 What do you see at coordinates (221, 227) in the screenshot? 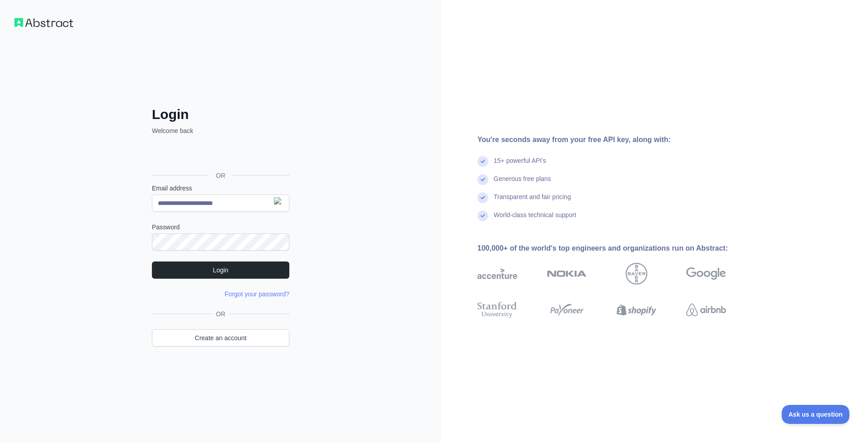
I see `label: Password` at bounding box center [221, 227].